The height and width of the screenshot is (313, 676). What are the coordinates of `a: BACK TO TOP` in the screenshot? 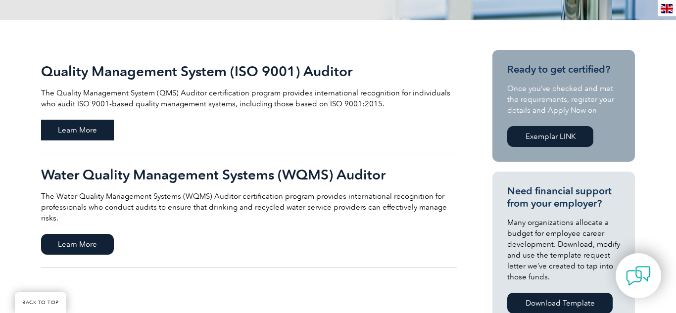 It's located at (41, 303).